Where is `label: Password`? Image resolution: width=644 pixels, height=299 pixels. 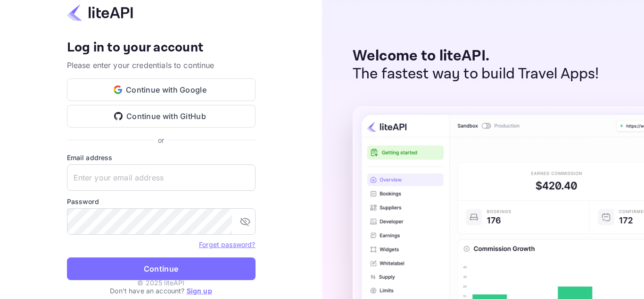
label: Password is located at coordinates (161, 201).